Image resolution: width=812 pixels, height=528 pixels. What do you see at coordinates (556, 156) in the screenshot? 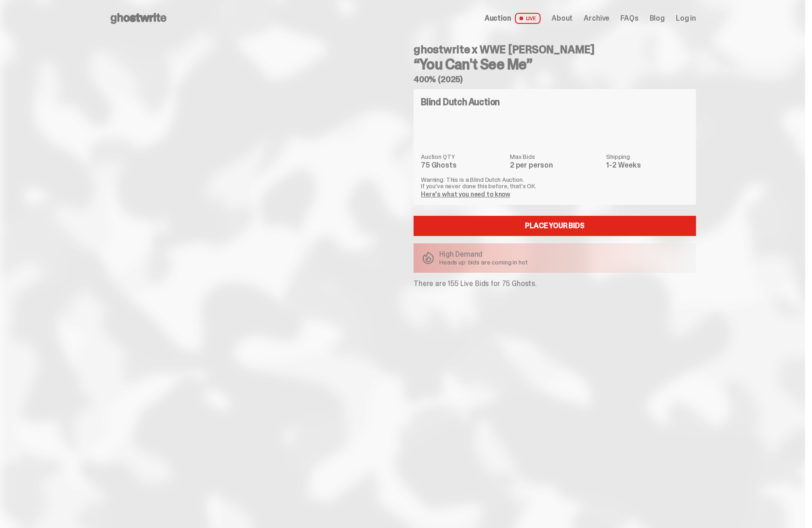
I see `dt: Max Bids` at bounding box center [556, 156].